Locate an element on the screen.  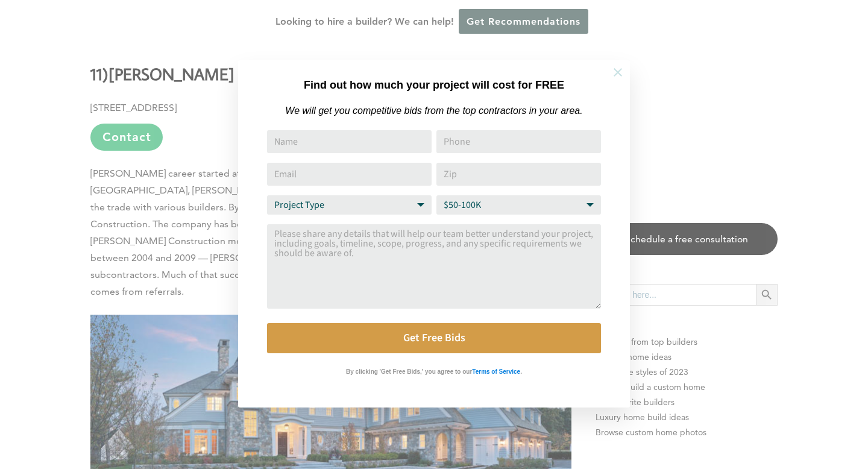
input: Phone is located at coordinates (519, 142).